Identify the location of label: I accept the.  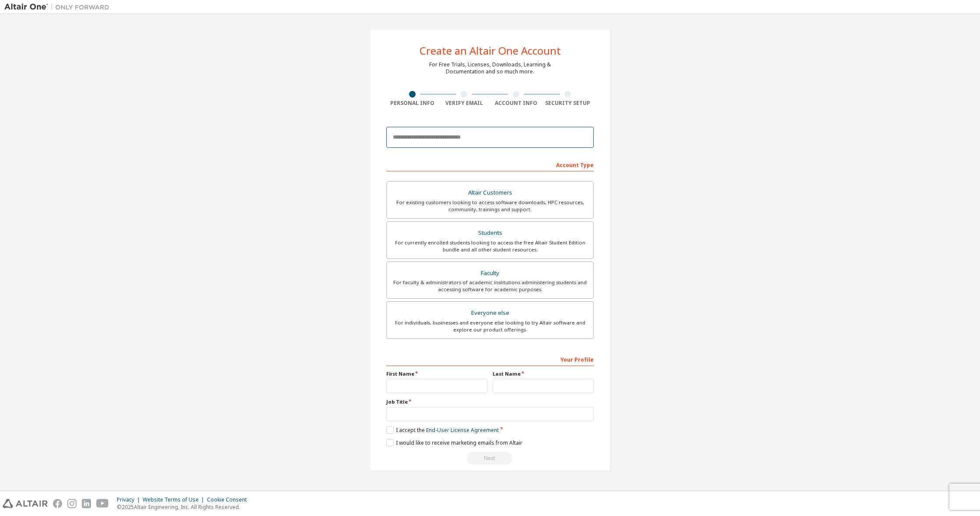
(443, 430).